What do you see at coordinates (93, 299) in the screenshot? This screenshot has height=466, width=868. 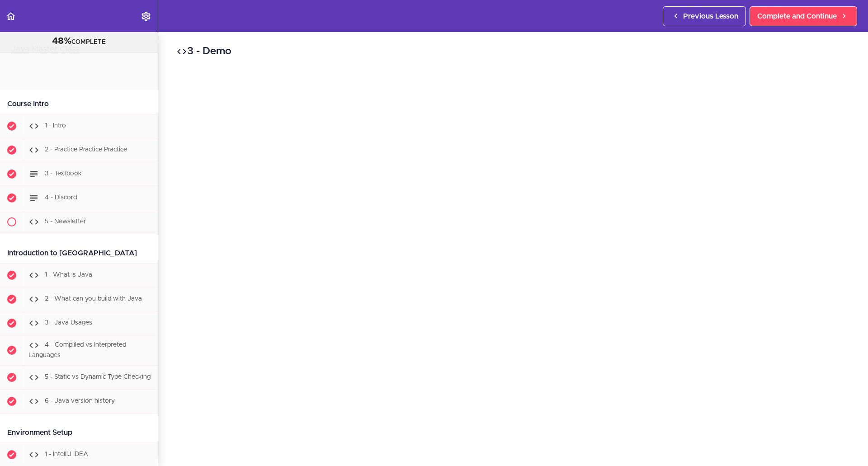 I see `span: 2 - What can you build with Java` at bounding box center [93, 299].